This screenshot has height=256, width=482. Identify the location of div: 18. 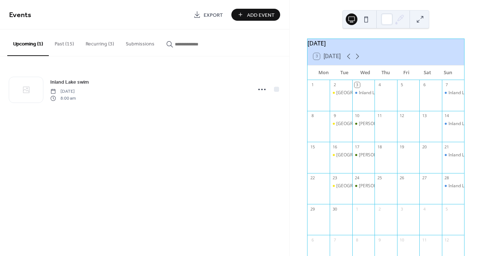
(379, 147).